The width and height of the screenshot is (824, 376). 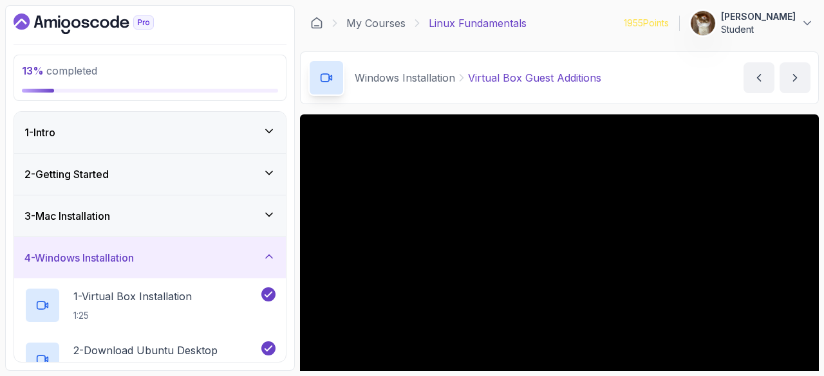 What do you see at coordinates (150, 258) in the screenshot?
I see `button: 4-Windows Installation` at bounding box center [150, 258].